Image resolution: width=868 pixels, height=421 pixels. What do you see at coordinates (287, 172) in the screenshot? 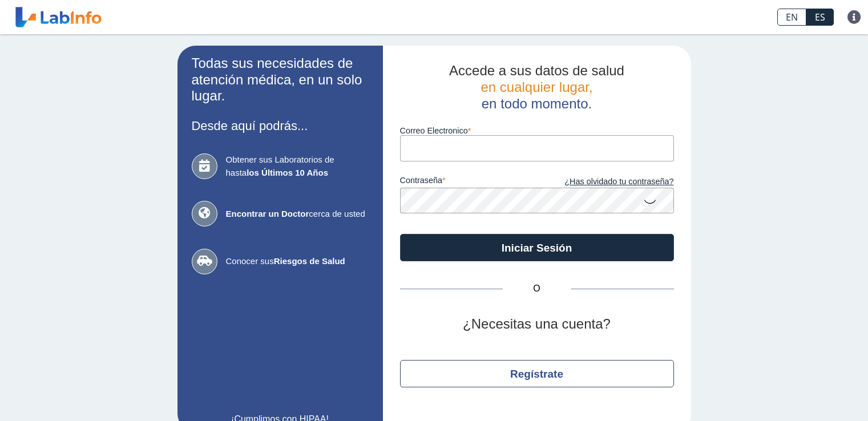
I see `b: los Últimos 10 Años` at bounding box center [287, 172].